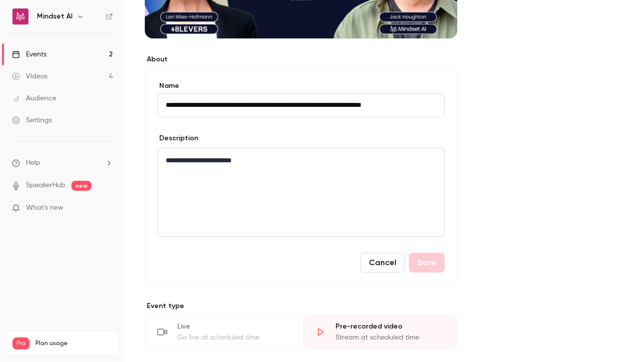 The width and height of the screenshot is (644, 362). Describe the element at coordinates (390, 337) in the screenshot. I see `div: Stream at scheduled time` at that location.